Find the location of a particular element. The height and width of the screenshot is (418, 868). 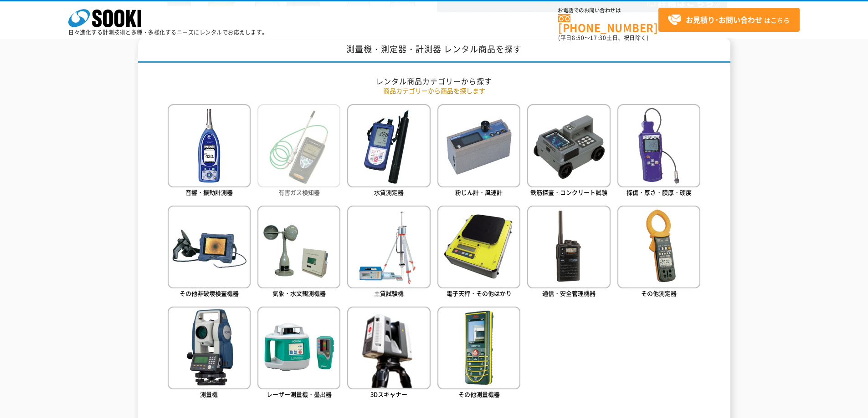

span: その他測定器 is located at coordinates (659, 293).